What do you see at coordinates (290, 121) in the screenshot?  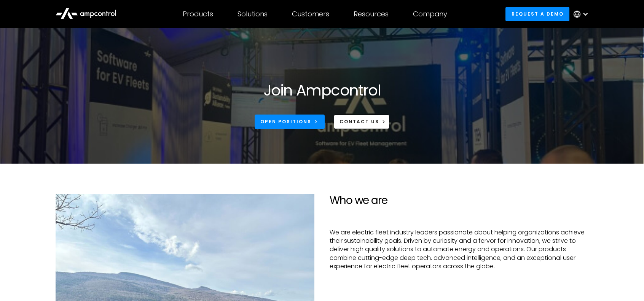 I see `a: Open Positions` at bounding box center [290, 121].